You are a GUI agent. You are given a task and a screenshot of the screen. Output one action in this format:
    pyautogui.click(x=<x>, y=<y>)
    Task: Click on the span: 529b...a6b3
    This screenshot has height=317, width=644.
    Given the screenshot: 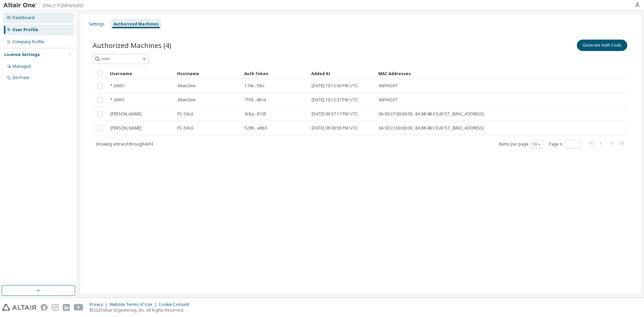 What is the action you would take?
    pyautogui.click(x=256, y=128)
    